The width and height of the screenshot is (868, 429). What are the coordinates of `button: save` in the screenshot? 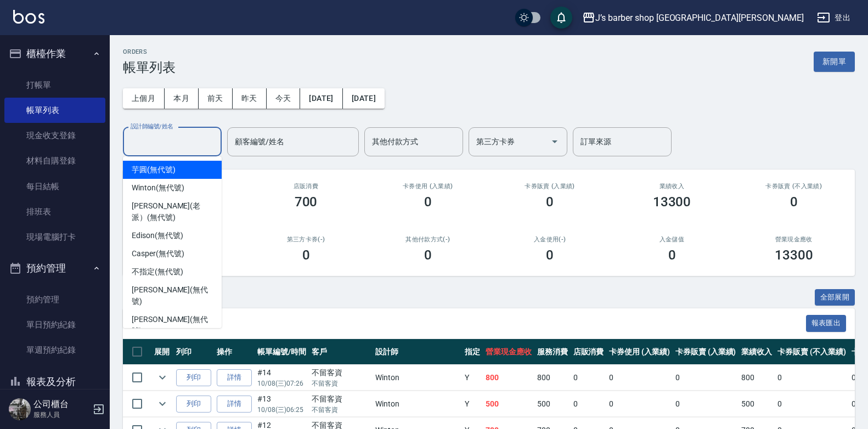 It's located at (561, 18).